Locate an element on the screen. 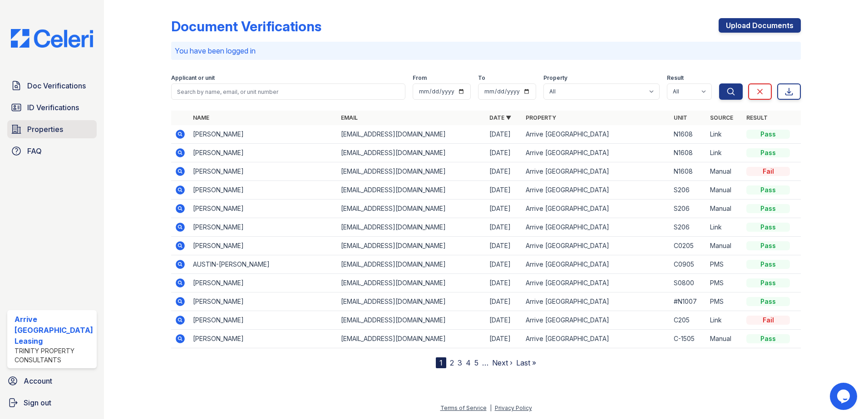 The width and height of the screenshot is (868, 419). a: Sign out is located at coordinates (51, 403).